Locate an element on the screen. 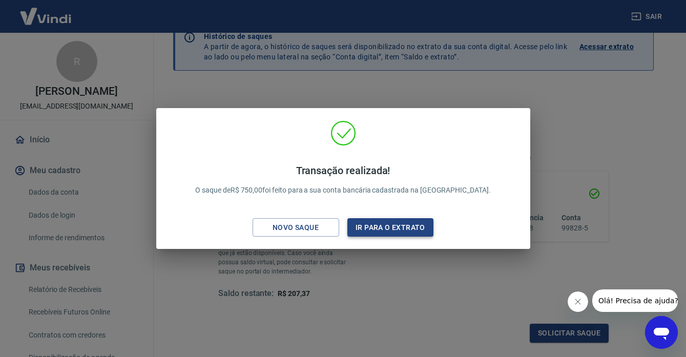  span: Olá! Precisa de ajuda? is located at coordinates (46, 11).